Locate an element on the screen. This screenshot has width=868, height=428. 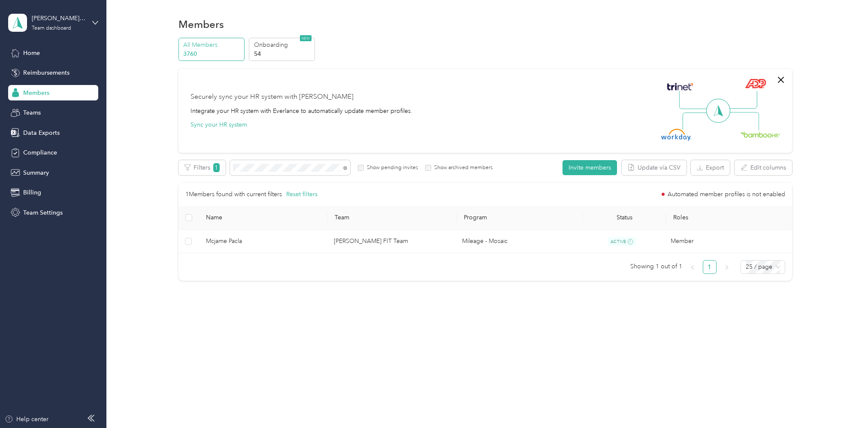
span: Team Settings is located at coordinates (43, 212).